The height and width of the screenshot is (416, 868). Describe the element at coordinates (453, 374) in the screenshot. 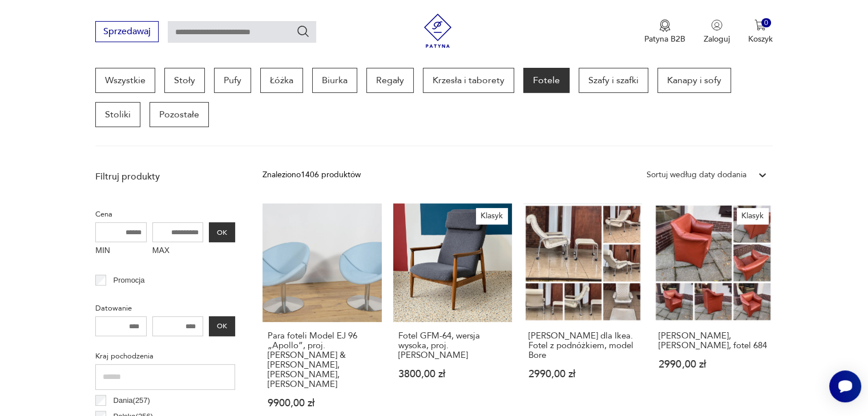

I see `p: 3800,00 zł` at that location.